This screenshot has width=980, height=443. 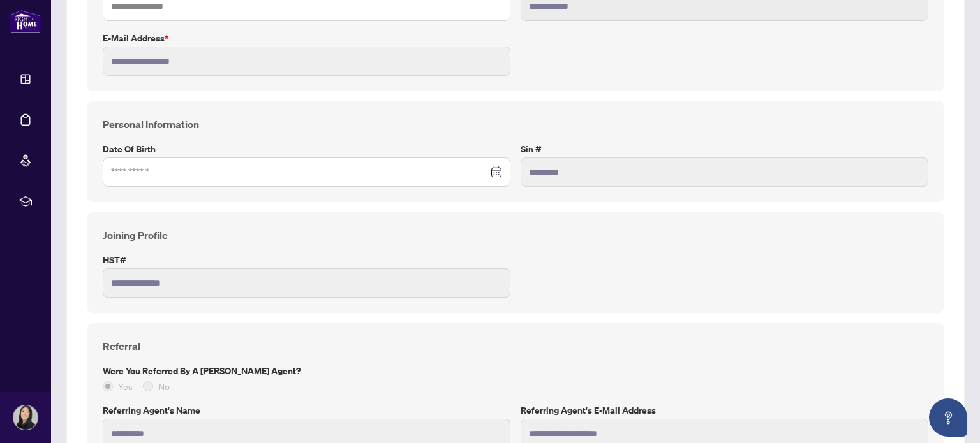 I want to click on img: Profile Icon, so click(x=25, y=417).